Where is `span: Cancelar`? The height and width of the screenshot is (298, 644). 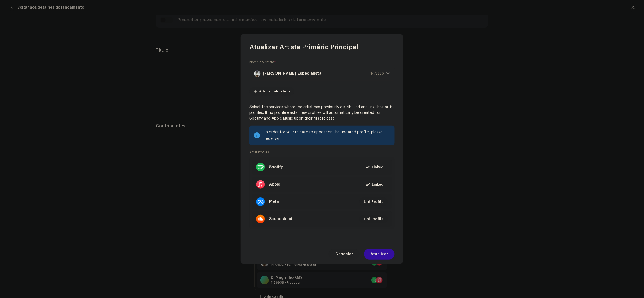 span: Cancelar is located at coordinates (344, 254).